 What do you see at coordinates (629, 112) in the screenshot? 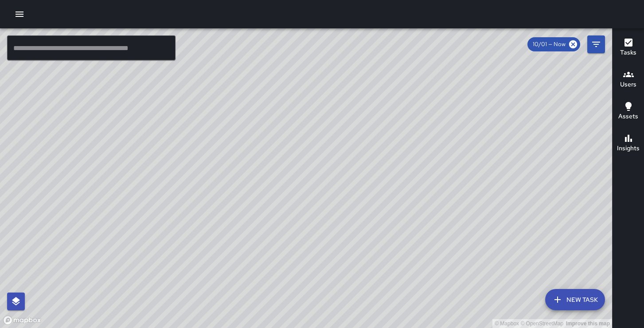
I see `button: Assets` at bounding box center [629, 112].